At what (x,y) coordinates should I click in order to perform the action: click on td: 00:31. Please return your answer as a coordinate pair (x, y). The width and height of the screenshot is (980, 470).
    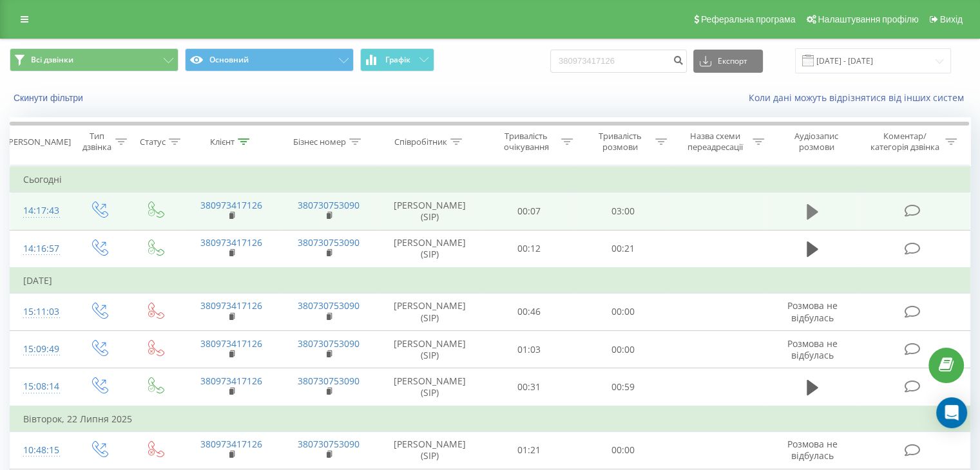
    Looking at the image, I should click on (529, 387).